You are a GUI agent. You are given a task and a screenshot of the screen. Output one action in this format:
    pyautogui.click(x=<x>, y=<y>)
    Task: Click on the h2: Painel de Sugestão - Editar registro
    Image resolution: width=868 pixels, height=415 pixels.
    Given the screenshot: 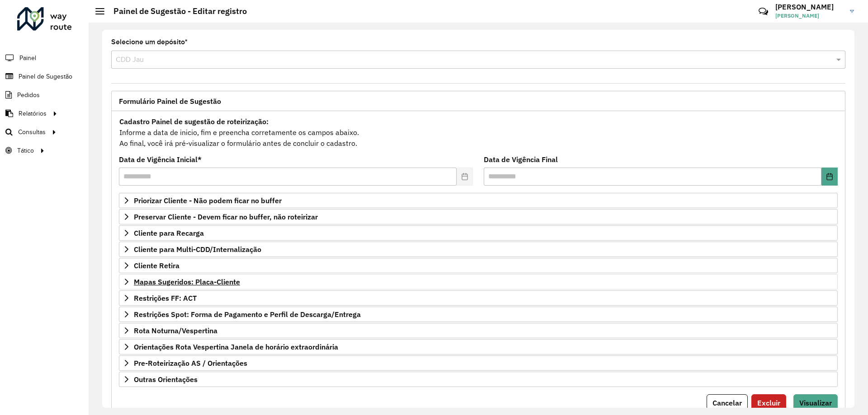 What is the action you would take?
    pyautogui.click(x=176, y=11)
    